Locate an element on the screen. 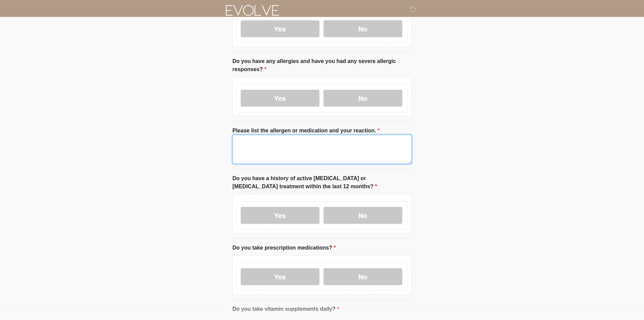 The height and width of the screenshot is (320, 644). label: Do you take vitamin supplements daily? is located at coordinates (286, 309).